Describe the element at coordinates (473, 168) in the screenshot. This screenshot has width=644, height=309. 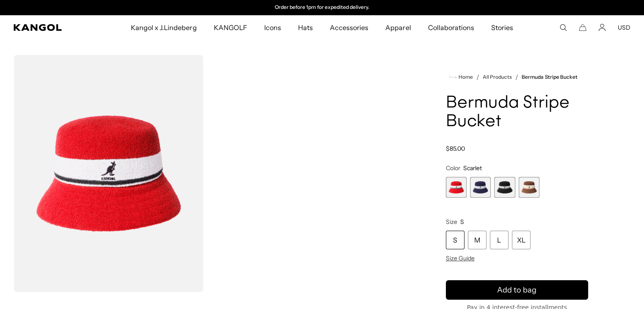
I see `span: Scarlet` at that location.